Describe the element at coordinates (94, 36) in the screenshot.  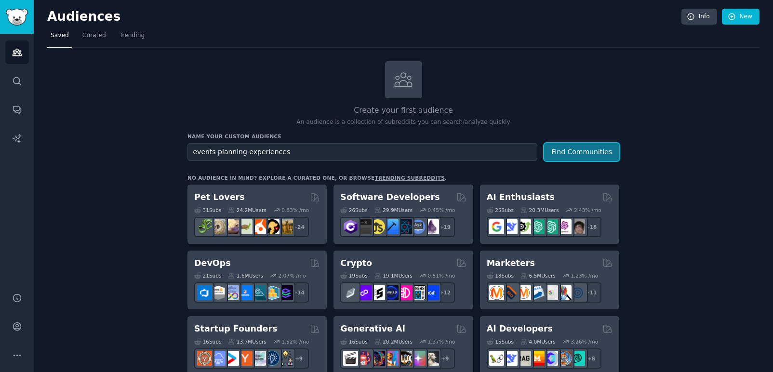
I see `span: Curated` at that location.